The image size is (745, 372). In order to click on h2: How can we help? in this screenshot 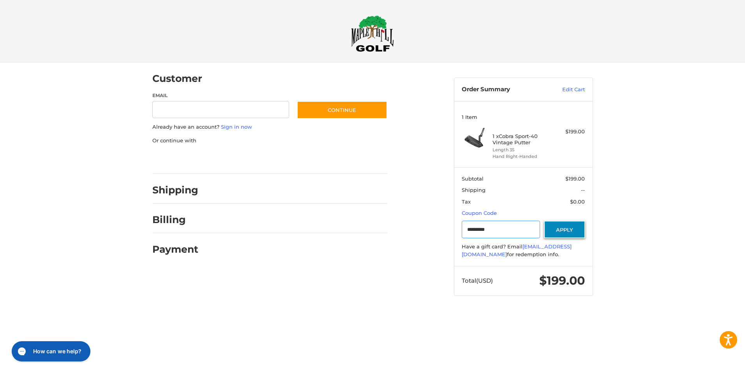, I will do `click(49, 13)`.